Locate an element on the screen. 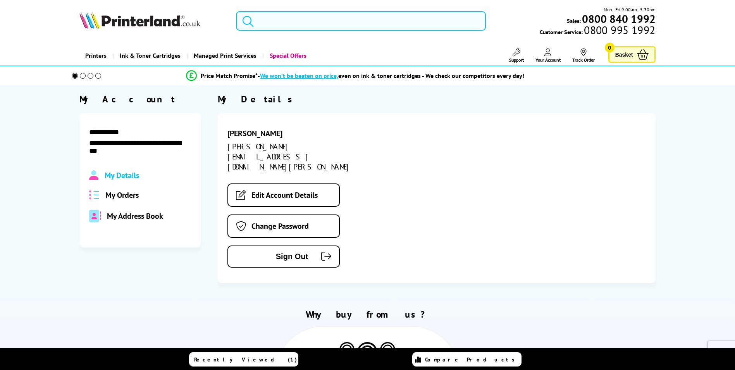  div: - even on ink & toner cartridges - We check our competitors every day! is located at coordinates (391, 76).